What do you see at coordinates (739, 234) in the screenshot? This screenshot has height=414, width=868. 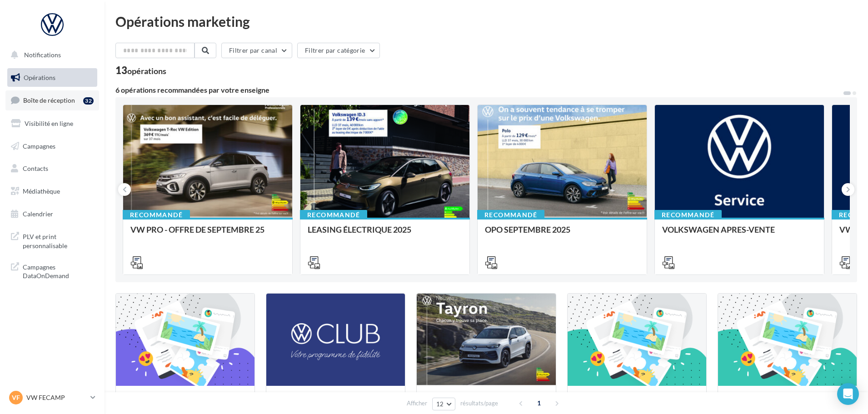 I see `div: VOLKSWAGEN APRES-VENTE` at bounding box center [739, 234].